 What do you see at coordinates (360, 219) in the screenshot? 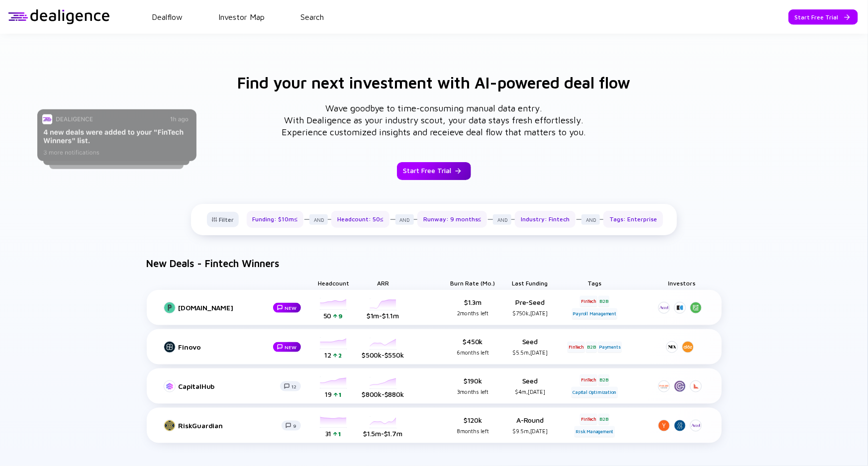
I see `div: Headcount: 50≤` at bounding box center [360, 219].